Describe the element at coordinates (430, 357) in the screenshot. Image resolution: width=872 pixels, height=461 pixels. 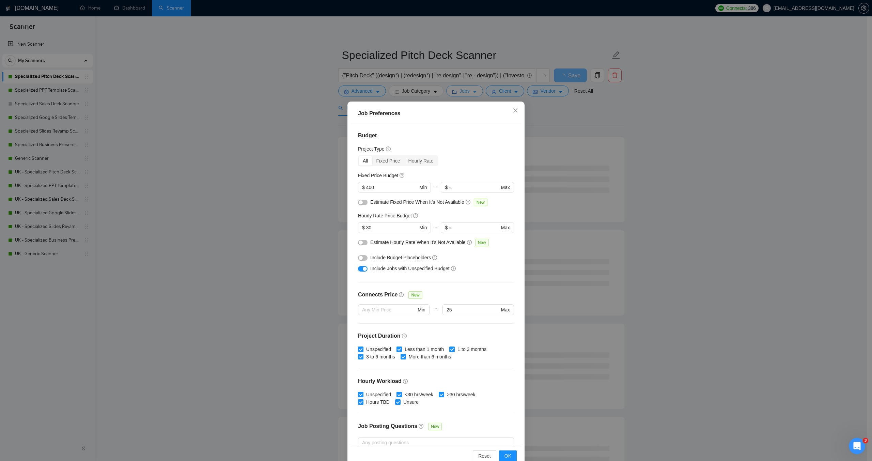
I see `span: More than 6 months` at that location.